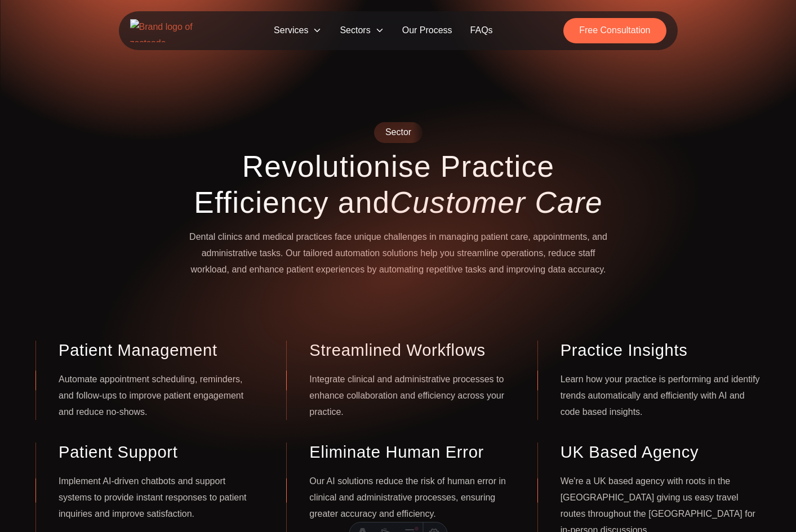 Image resolution: width=796 pixels, height=532 pixels. Describe the element at coordinates (398, 132) in the screenshot. I see `div: Sector` at that location.